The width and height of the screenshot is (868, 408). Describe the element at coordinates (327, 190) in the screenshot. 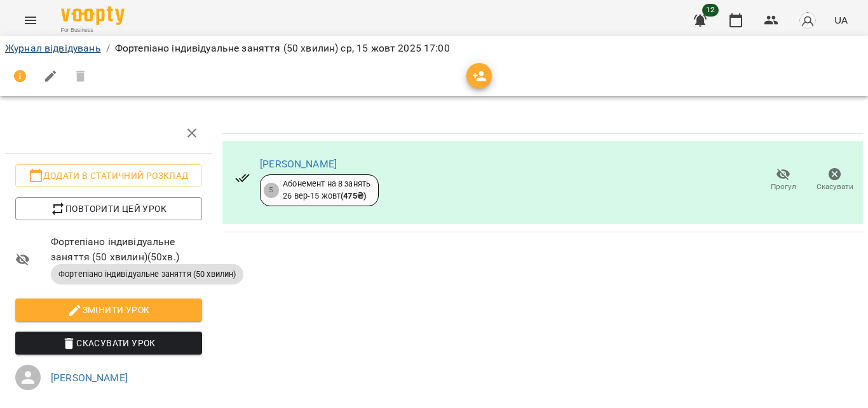

I see `div: Абонемент на 8 занять 26 вер - 15 жовт` at that location.